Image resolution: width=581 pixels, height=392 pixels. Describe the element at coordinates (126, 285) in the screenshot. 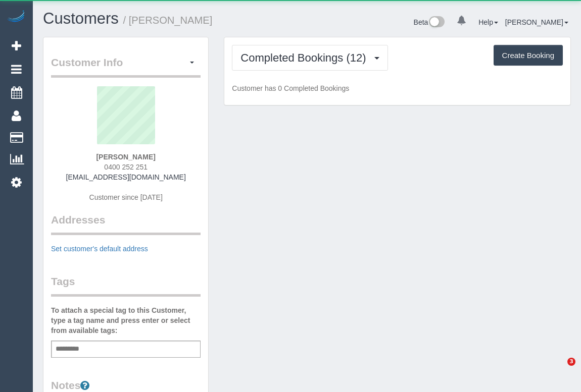

I see `legend: Tags` at that location.